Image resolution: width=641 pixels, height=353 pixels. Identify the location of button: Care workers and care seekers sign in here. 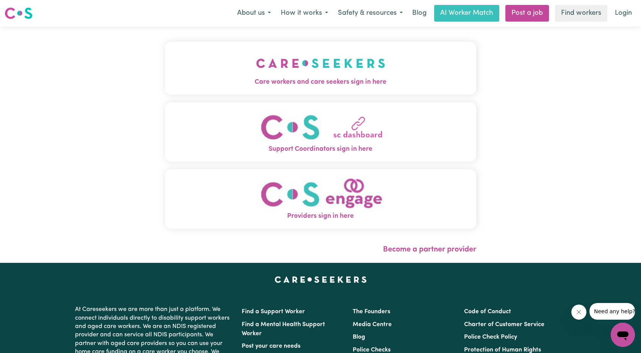
(321, 68).